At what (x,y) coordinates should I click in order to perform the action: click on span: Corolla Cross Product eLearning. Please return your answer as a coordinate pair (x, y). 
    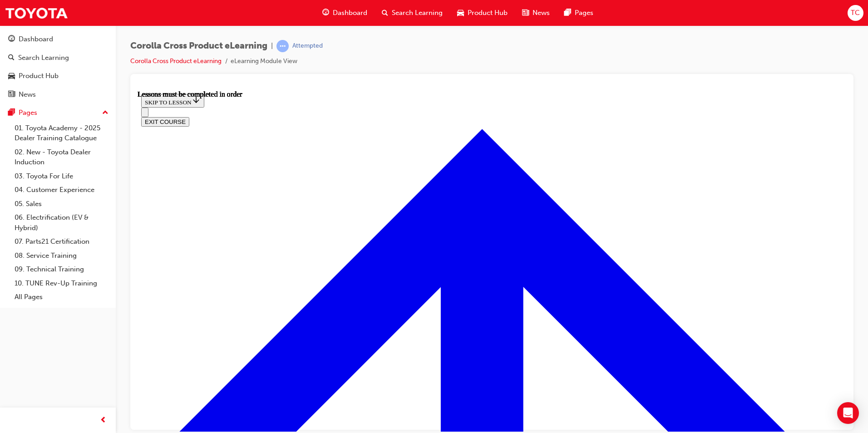
    Looking at the image, I should click on (199, 46).